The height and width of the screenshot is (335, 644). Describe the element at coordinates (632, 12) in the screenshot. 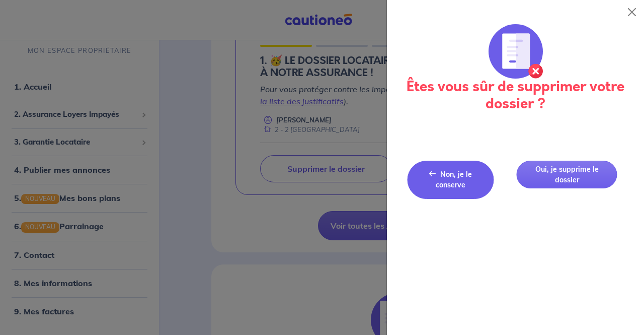

I see `button: Close` at that location.